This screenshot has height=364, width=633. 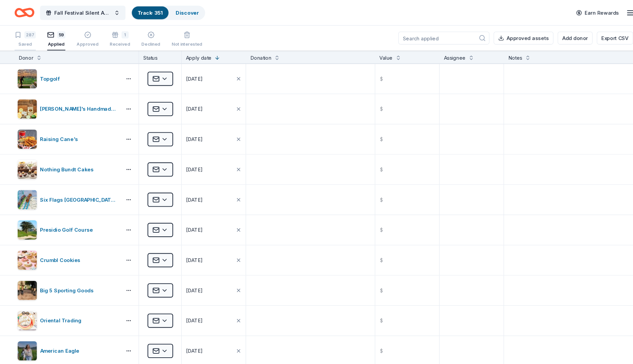 What do you see at coordinates (131, 33) in the screenshot?
I see `div: 1` at bounding box center [131, 33].